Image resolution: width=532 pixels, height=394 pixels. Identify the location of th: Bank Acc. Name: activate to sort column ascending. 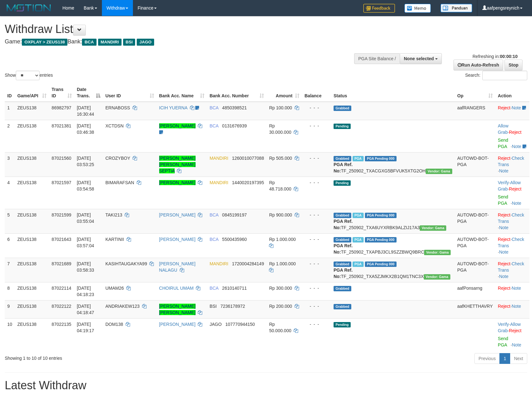
(182, 93).